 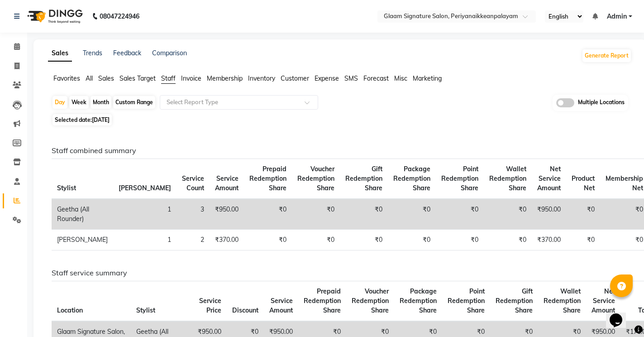 What do you see at coordinates (89, 78) in the screenshot?
I see `span: All` at bounding box center [89, 78].